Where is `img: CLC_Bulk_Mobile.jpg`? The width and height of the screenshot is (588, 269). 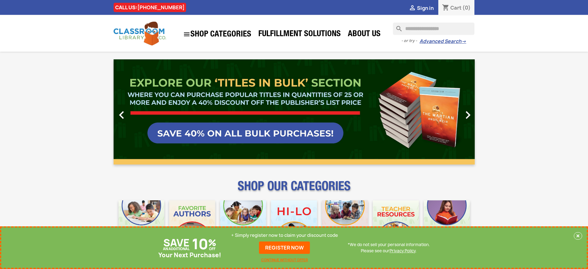 img: CLC_Bulk_Mobile.jpg is located at coordinates (141, 223).